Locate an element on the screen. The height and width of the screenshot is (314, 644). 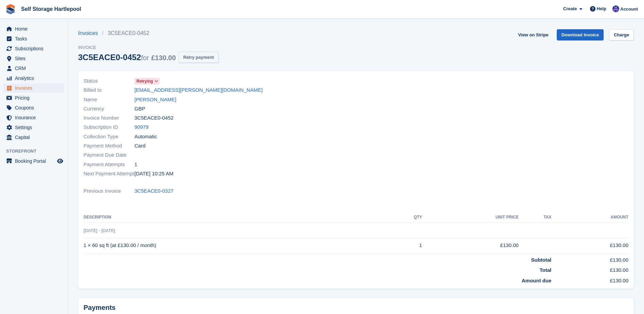
span: for is located at coordinates (144, 58).